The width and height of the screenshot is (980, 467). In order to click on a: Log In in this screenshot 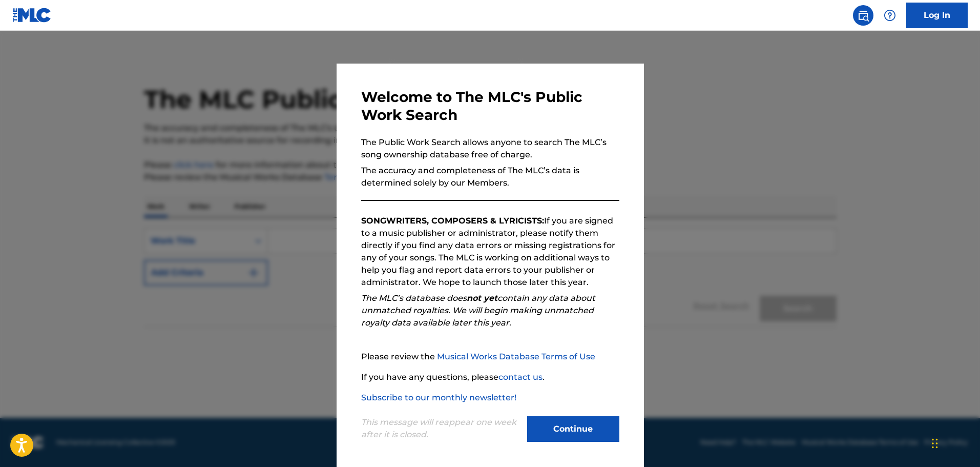, I will do `click(937, 16)`.